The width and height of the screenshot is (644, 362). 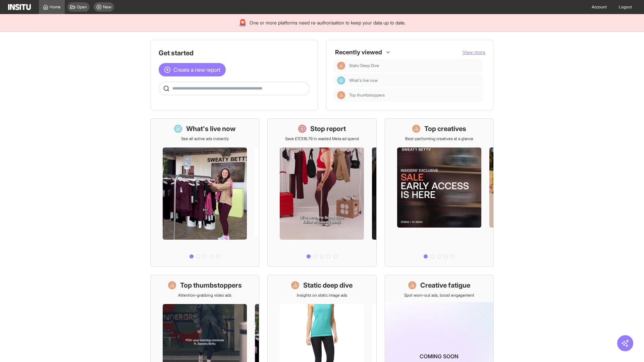 What do you see at coordinates (322, 296) in the screenshot?
I see `p: Insights on static image ads` at bounding box center [322, 296].